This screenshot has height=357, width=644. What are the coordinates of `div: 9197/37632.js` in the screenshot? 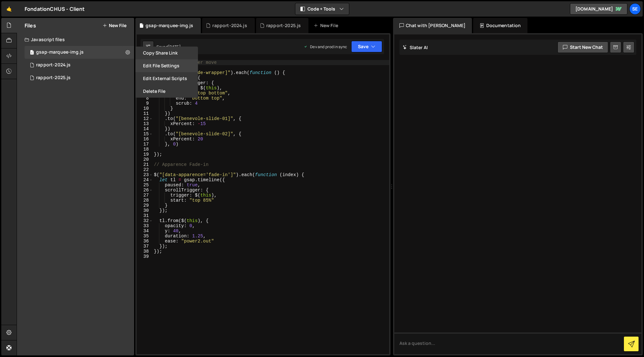 It's located at (79, 52).